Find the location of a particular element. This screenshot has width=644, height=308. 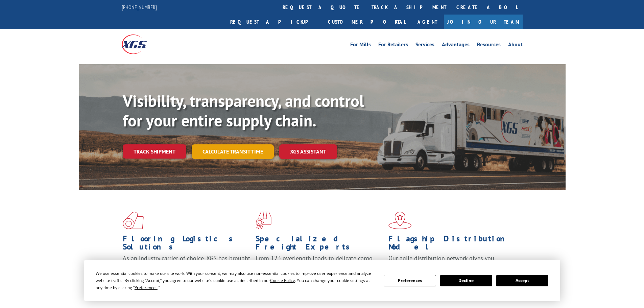

h1: Flooring Logistics Solutions is located at coordinates (187, 245).